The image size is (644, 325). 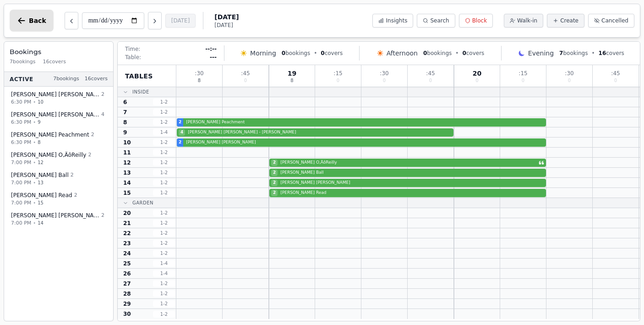 I want to click on span: Cancelled, so click(x=615, y=21).